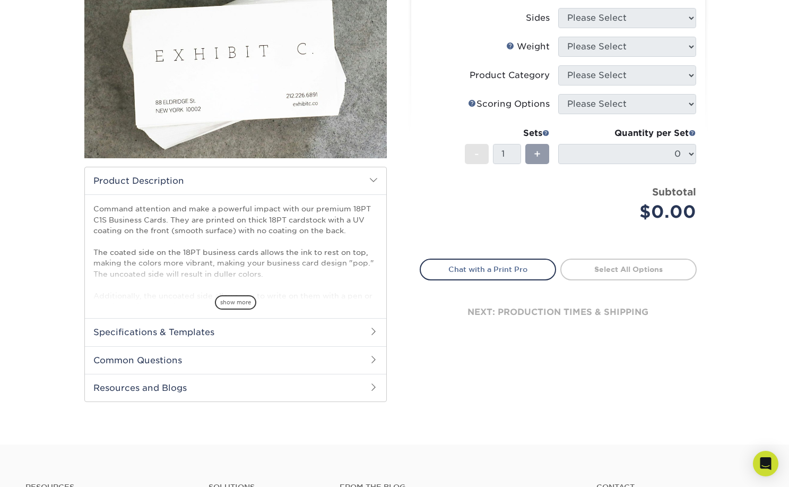 The height and width of the screenshot is (487, 789). What do you see at coordinates (631, 212) in the screenshot?
I see `div: $0.00` at bounding box center [631, 212].